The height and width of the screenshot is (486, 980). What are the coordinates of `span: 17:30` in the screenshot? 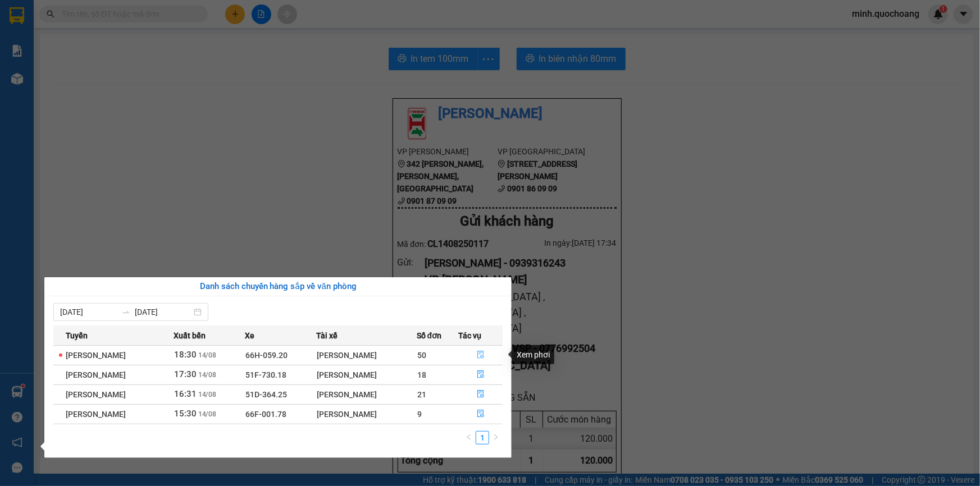 It's located at (185, 374).